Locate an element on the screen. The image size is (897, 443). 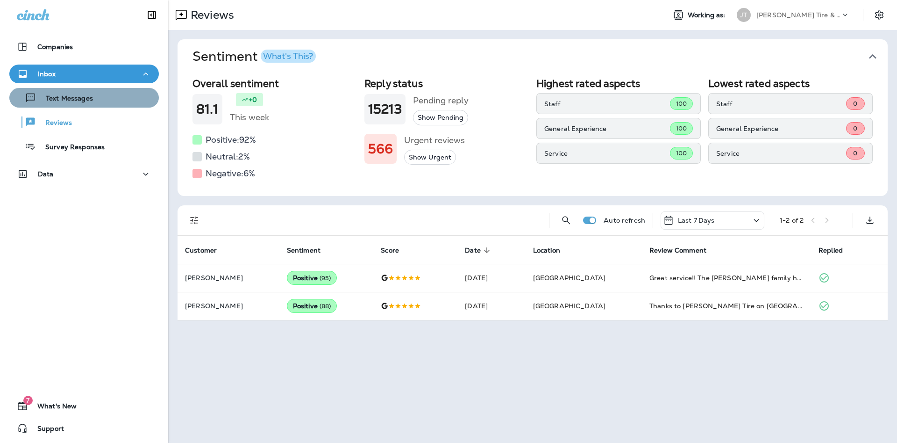
p: Companies is located at coordinates (55, 47).